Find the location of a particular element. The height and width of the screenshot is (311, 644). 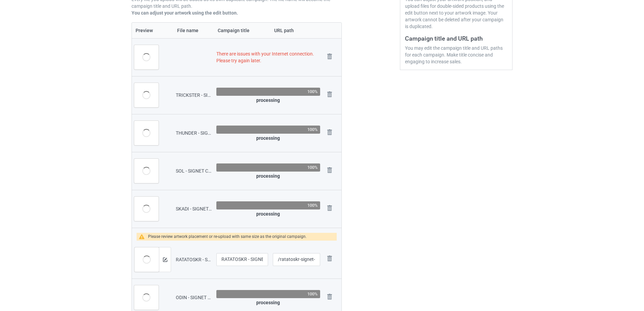

th: Campaign title is located at coordinates (242, 30).